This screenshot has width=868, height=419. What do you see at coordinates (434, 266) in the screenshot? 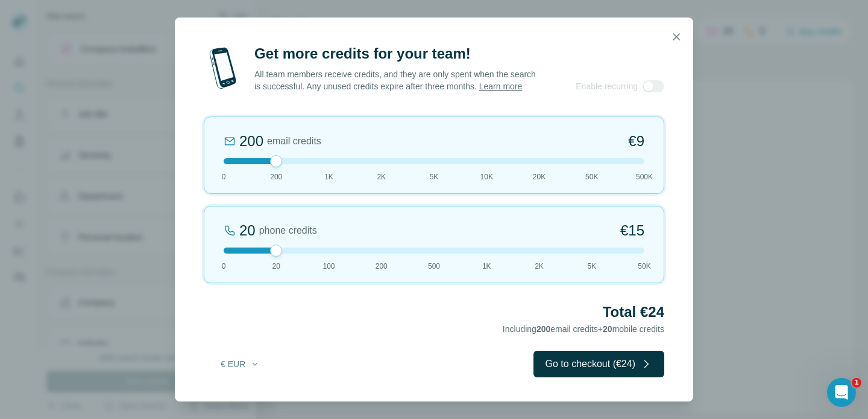
I see `span: 500` at bounding box center [434, 266].